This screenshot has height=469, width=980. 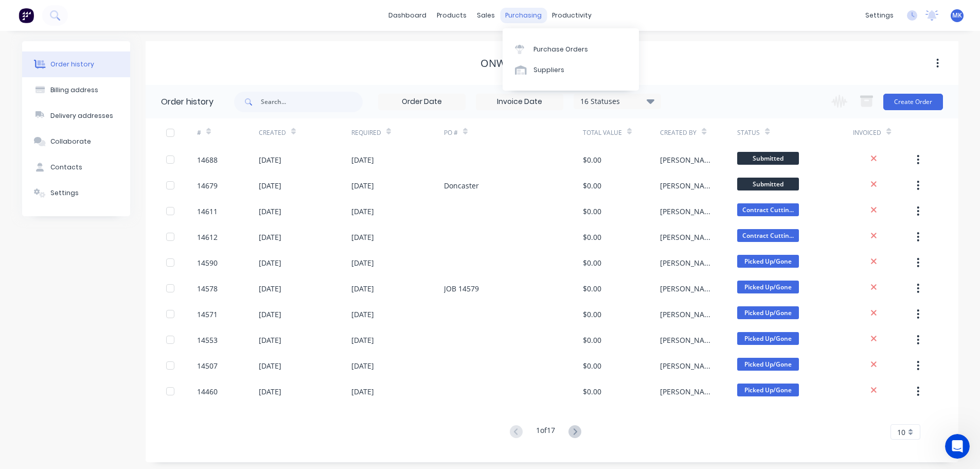 What do you see at coordinates (37, 14) in the screenshot?
I see `img: Profile image for Team` at bounding box center [37, 14].